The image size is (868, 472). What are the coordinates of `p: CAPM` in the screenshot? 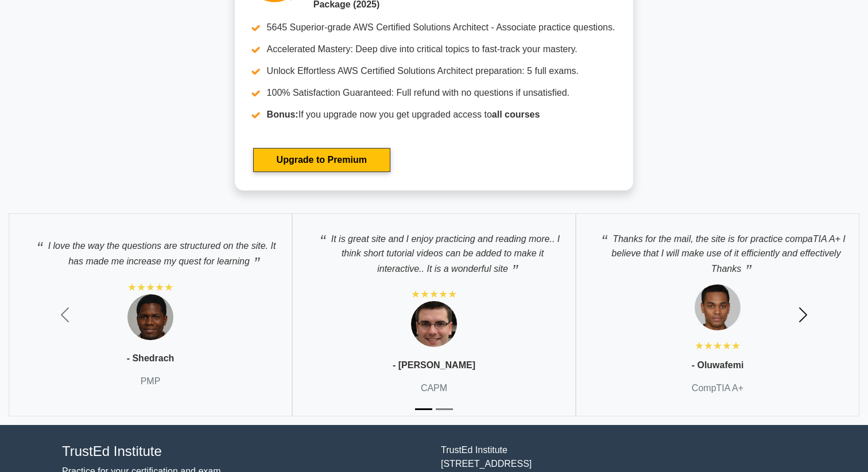 It's located at (434, 388).